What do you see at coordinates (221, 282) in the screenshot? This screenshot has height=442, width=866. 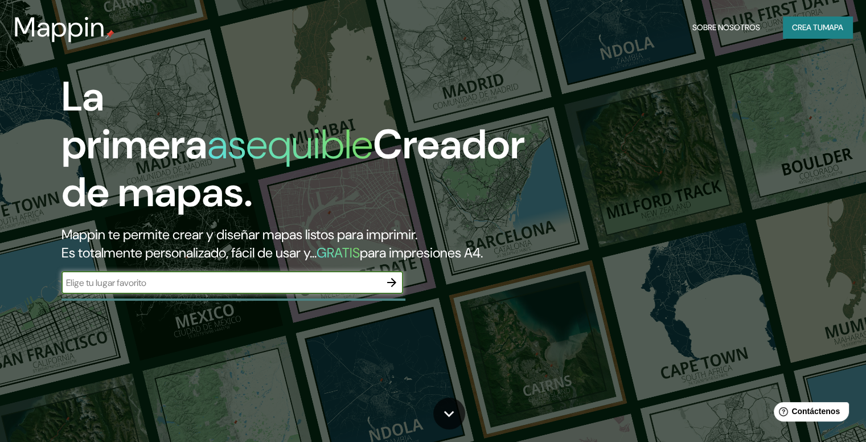 I see `input: Elige tu lugar favorito` at bounding box center [221, 282].